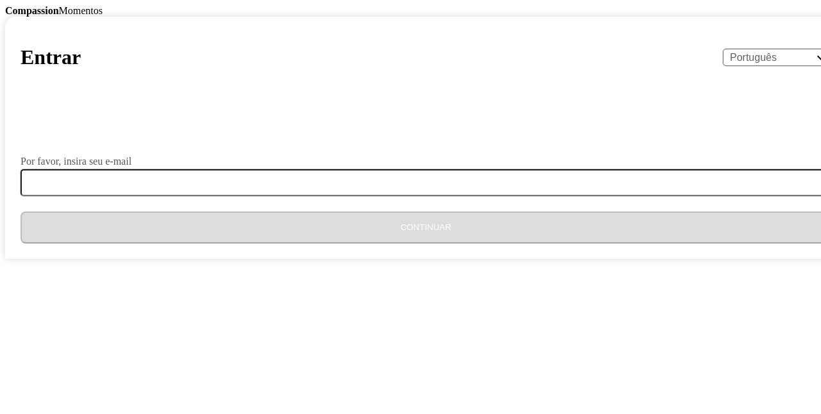 Image resolution: width=821 pixels, height=414 pixels. Describe the element at coordinates (51, 57) in the screenshot. I see `h1: Entrar` at that location.